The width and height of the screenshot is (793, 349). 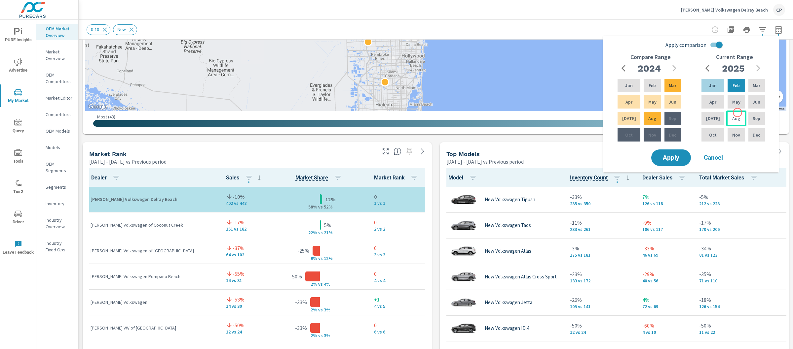 What do you see at coordinates (399, 229) in the screenshot?
I see `p: 2 vs 2` at bounding box center [399, 229].